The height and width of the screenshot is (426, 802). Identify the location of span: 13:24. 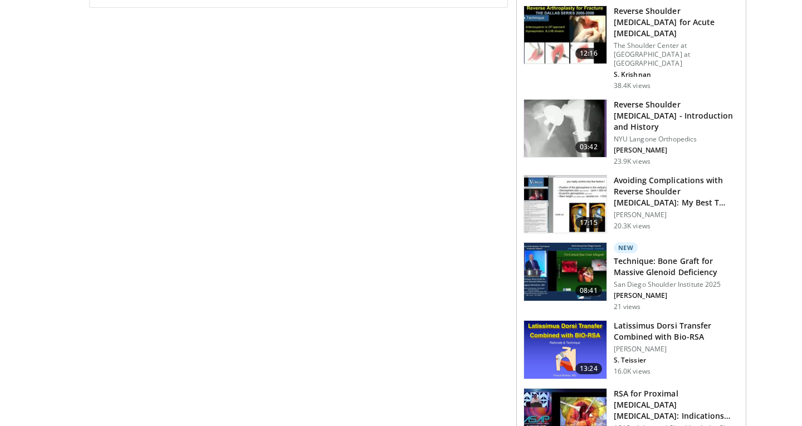
(589, 369).